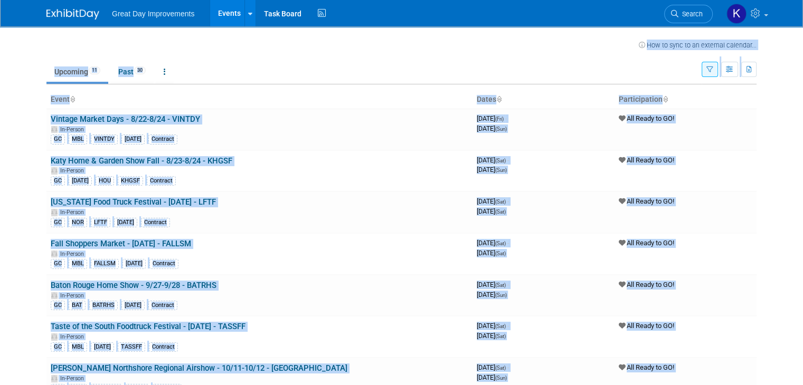 The height and width of the screenshot is (385, 803). Describe the element at coordinates (665, 99) in the screenshot. I see `a: Sort by Participation Type` at that location.